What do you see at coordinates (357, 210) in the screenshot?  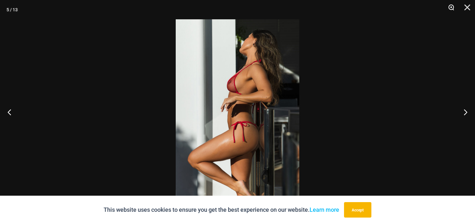 I see `button: Accept` at bounding box center [357, 210].